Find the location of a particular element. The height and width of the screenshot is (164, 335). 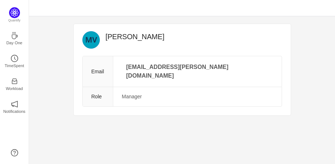

p: TimeSpent is located at coordinates (15, 66).